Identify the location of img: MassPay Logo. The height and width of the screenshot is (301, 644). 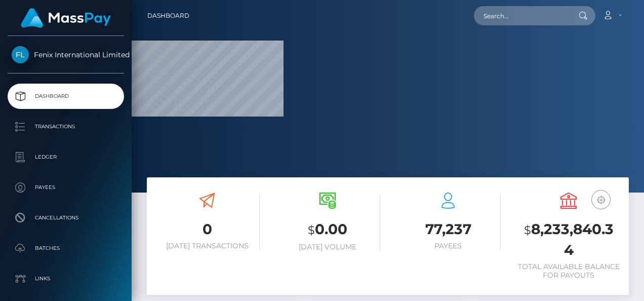
(66, 18).